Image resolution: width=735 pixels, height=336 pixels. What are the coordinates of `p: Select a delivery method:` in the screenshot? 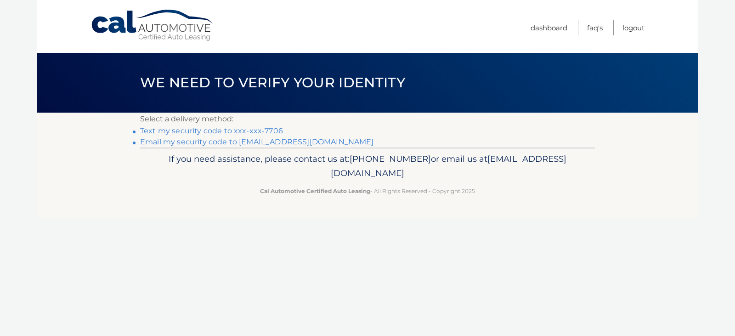 It's located at (367, 119).